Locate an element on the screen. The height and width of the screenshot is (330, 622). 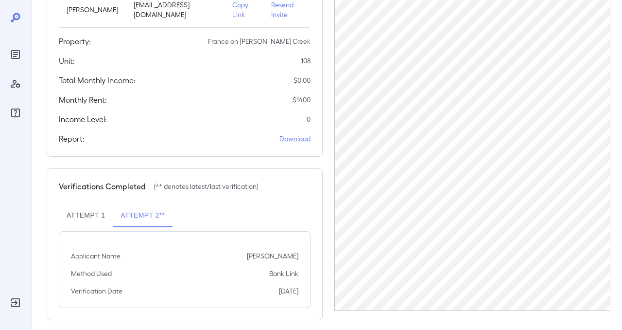
button: Attempt 2** is located at coordinates (142, 215).